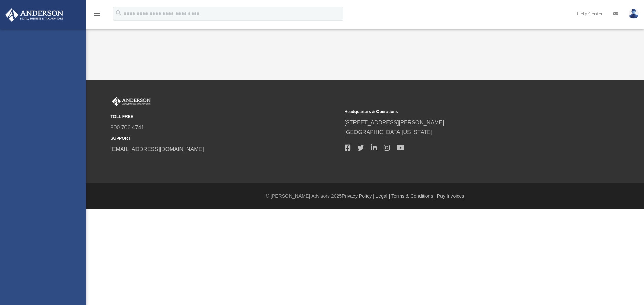  Describe the element at coordinates (118, 13) in the screenshot. I see `i: search` at that location.